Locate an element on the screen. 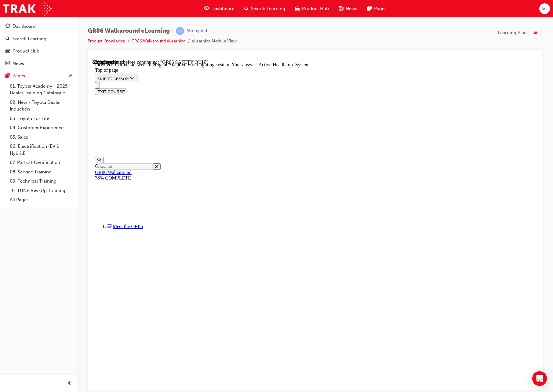 The height and width of the screenshot is (392, 553). a: Product Knowledge is located at coordinates (106, 41).